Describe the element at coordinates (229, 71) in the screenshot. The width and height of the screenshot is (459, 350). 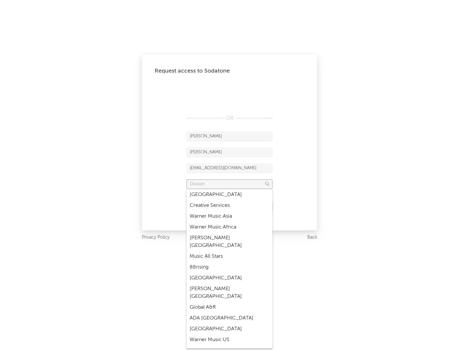
I see `div: Request access to Sodatone` at that location.